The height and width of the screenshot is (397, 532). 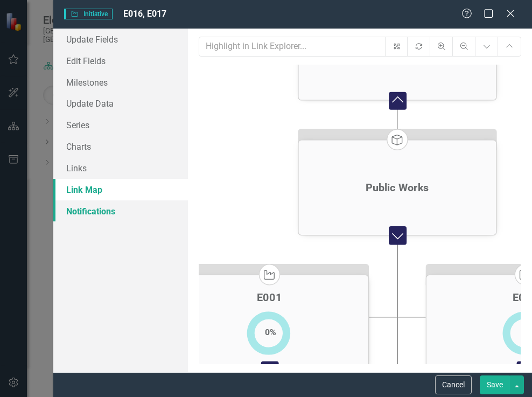 What do you see at coordinates (120, 103) in the screenshot?
I see `a: Update Data` at bounding box center [120, 103].